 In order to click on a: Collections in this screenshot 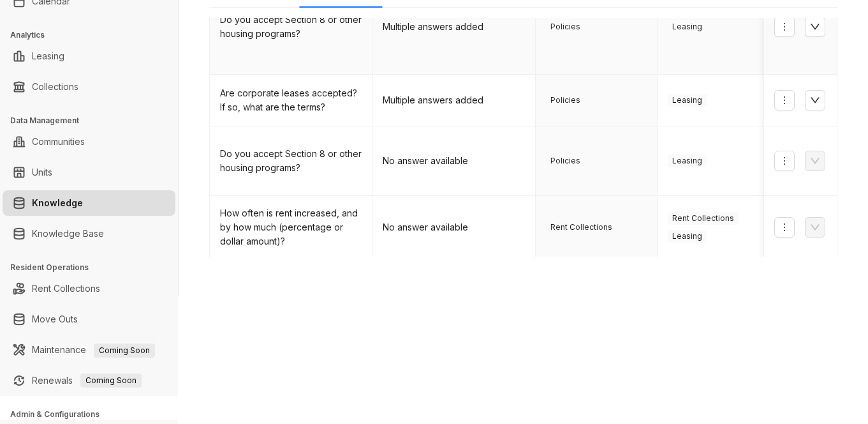, I will do `click(55, 87)`.